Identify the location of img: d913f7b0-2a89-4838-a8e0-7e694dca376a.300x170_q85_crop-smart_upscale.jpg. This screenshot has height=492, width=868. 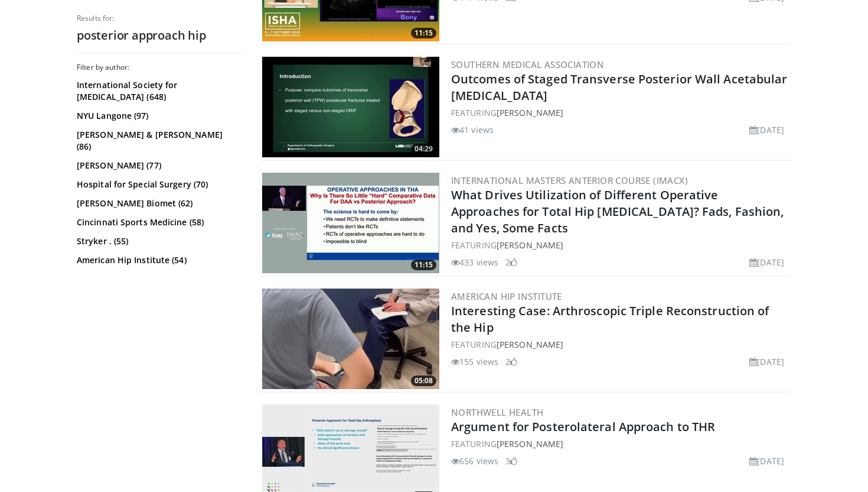
(351, 223).